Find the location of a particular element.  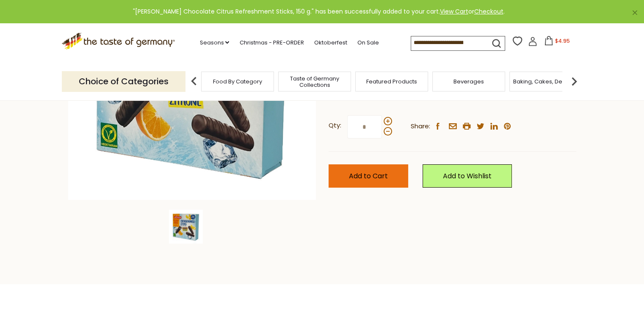

a: Oktoberfest is located at coordinates (330, 43).